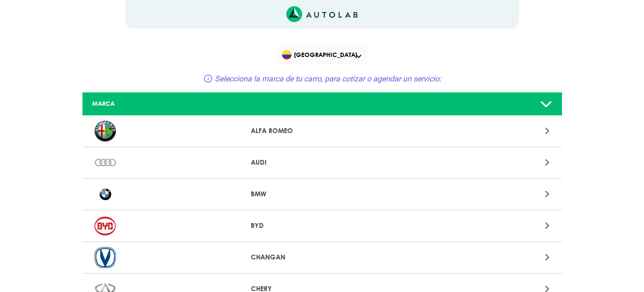  Describe the element at coordinates (164, 103) in the screenshot. I see `div: MARCA` at that location.